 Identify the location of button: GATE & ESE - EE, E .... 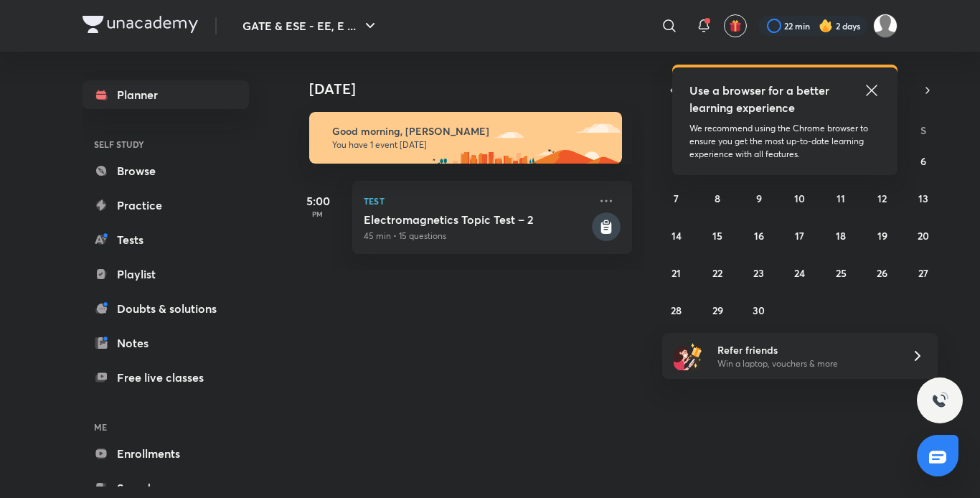
(311, 26).